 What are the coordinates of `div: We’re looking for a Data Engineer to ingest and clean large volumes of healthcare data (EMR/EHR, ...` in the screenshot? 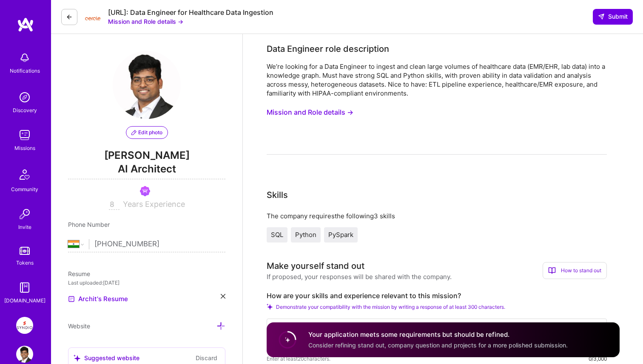 It's located at (437, 80).